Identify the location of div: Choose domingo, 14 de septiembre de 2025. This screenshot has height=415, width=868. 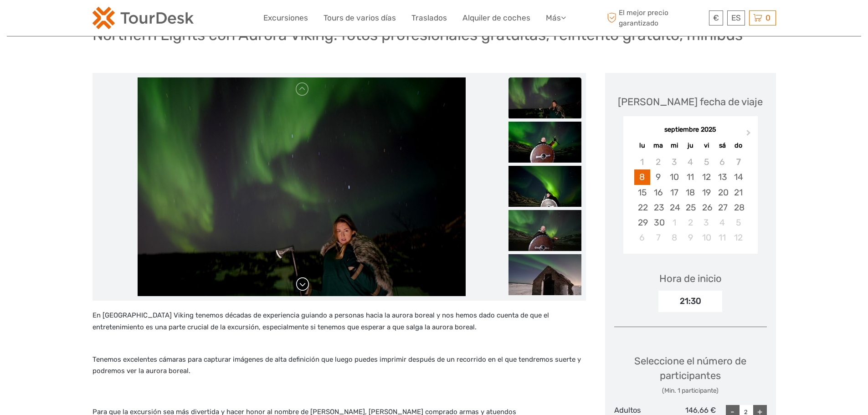
(738, 177).